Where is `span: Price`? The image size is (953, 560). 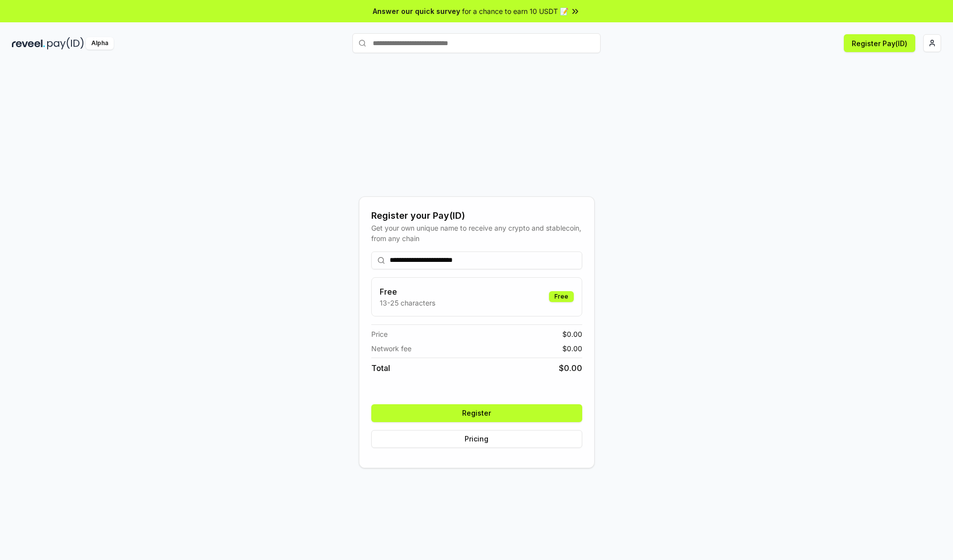 span: Price is located at coordinates (379, 334).